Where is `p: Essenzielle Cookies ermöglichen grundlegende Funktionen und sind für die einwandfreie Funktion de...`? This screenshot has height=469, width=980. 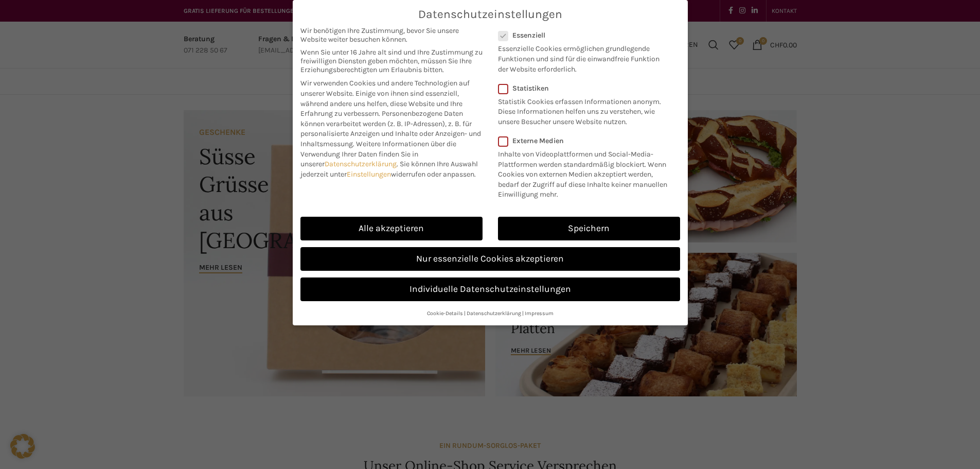 p: Essenzielle Cookies ermöglichen grundlegende Funktionen und sind für die einwandfreie Funktion de... is located at coordinates (583, 56).